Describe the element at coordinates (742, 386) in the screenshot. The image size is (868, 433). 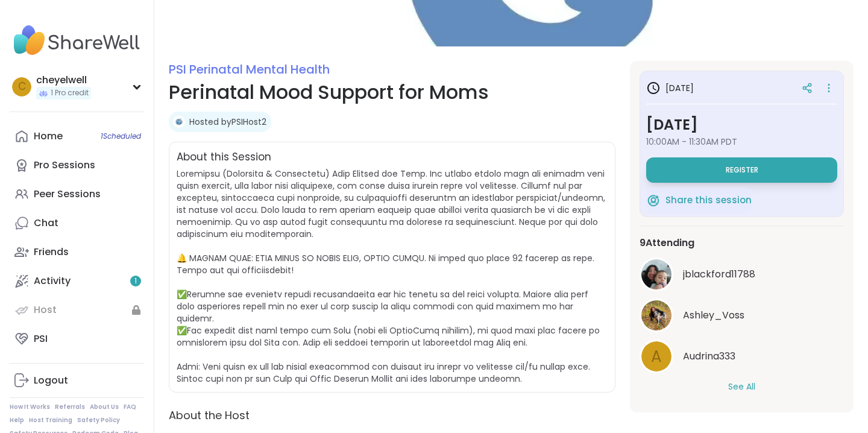
I see `button: See All` at that location.